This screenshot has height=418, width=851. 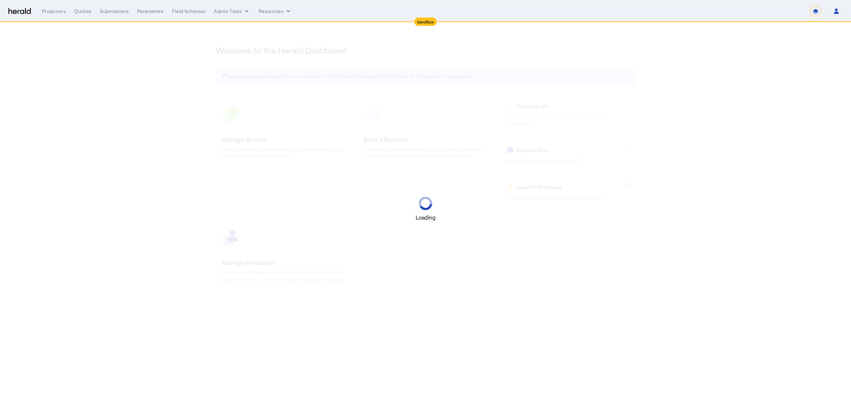 What do you see at coordinates (189, 11) in the screenshot?
I see `div: Field Schemas` at bounding box center [189, 11].